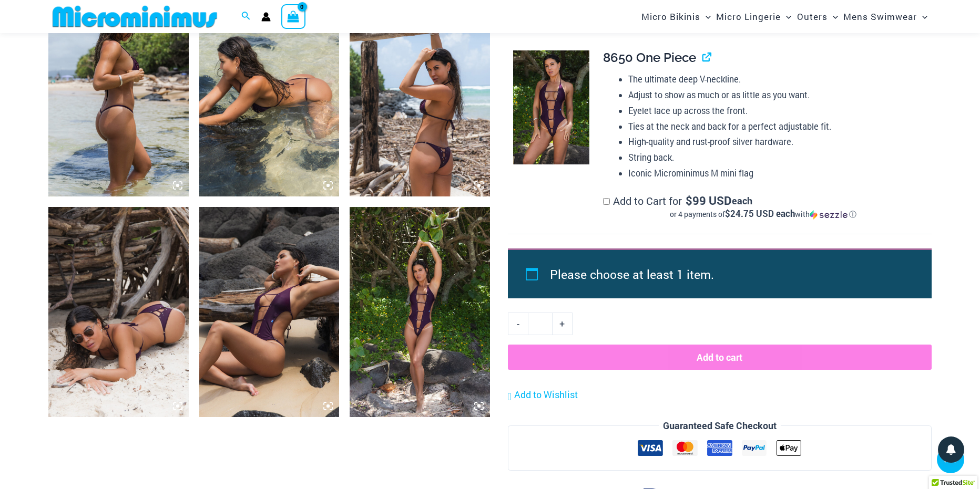  Describe the element at coordinates (763, 214) in the screenshot. I see `div: or 4 payments of$24.75 USD eachwithSezzle Click to learn more about Sezzle` at that location.